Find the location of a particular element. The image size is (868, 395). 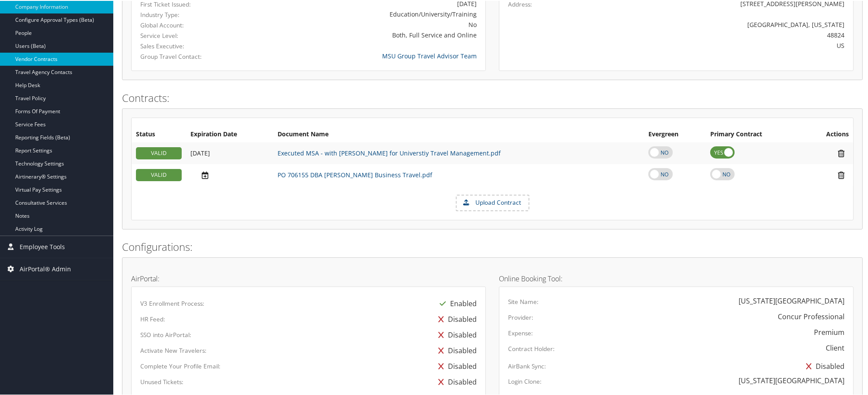

label: Global Account: is located at coordinates (191, 24).